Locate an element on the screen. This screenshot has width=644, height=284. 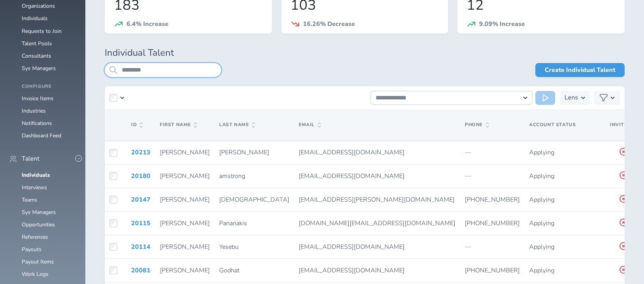
span: Talent is located at coordinates (31, 159).